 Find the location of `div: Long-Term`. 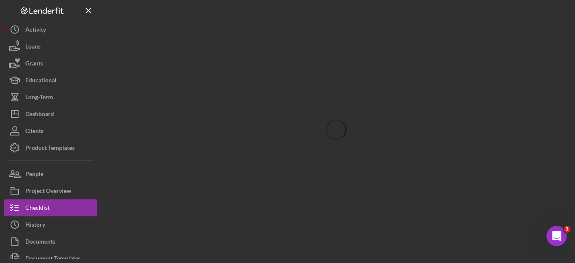

div: Long-Term is located at coordinates (39, 98).